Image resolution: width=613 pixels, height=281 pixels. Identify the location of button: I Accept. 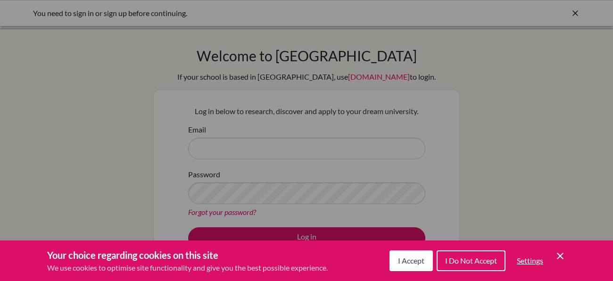
(411, 261).